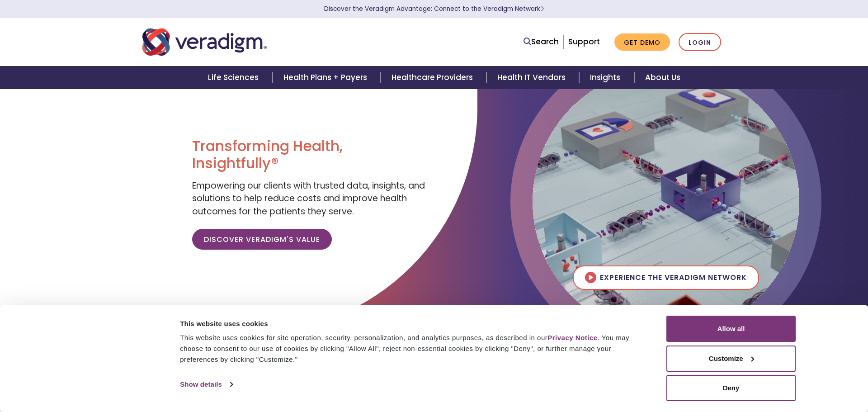  Describe the element at coordinates (731, 388) in the screenshot. I see `button: Deny` at that location.